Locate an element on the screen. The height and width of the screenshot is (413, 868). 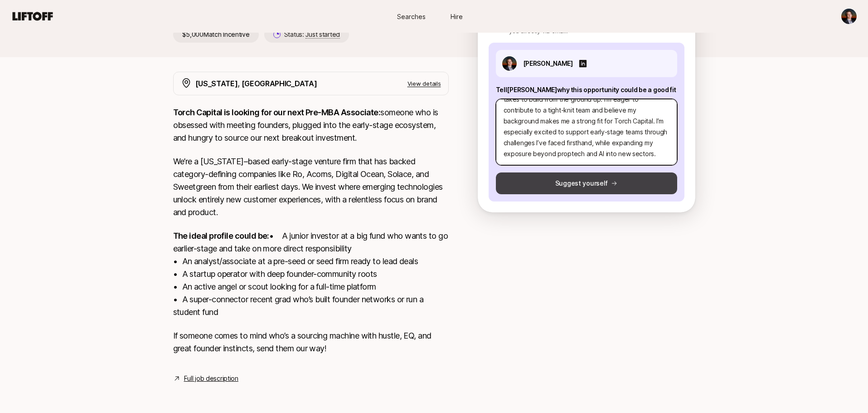
strong: The ideal profile could be: is located at coordinates (221, 236).